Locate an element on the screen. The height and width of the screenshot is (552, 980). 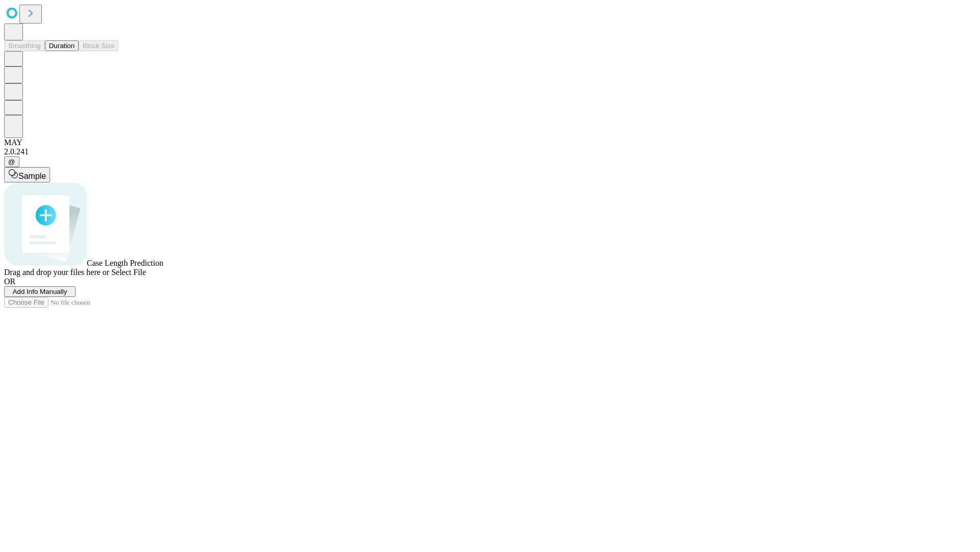
button: Smoothing is located at coordinates (24, 45).